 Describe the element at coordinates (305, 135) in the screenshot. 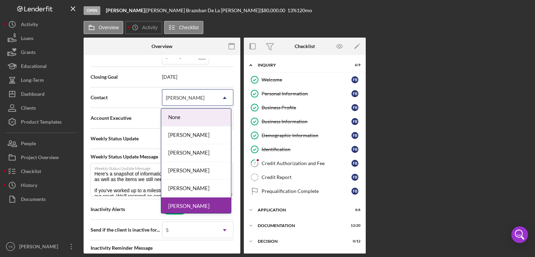

I see `a: Demographic InformationFB` at that location.